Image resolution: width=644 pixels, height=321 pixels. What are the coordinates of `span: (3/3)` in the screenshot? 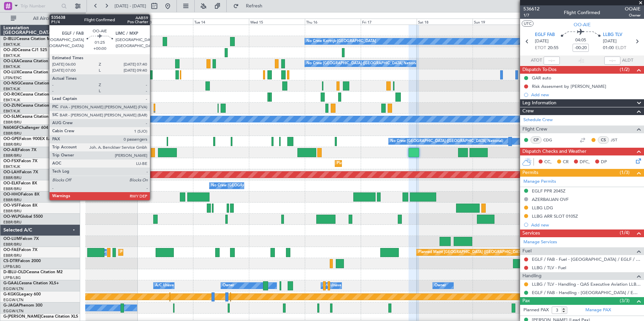 It's located at (624, 300).